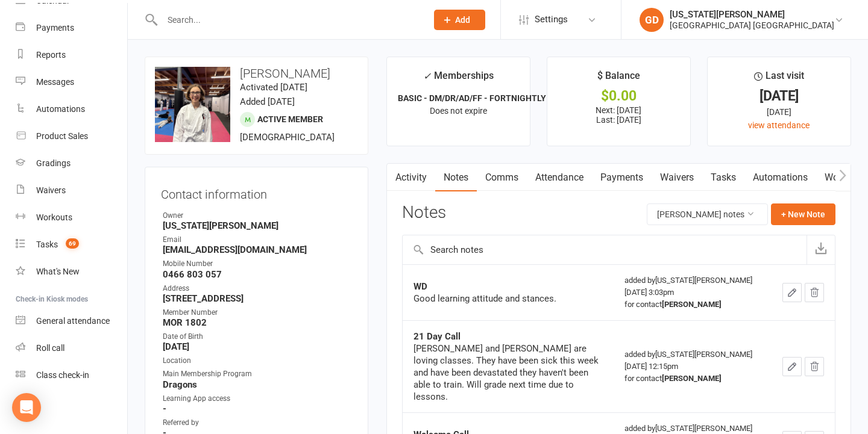 The width and height of the screenshot is (868, 434). Describe the element at coordinates (619, 96) in the screenshot. I see `div: $0.00` at that location.